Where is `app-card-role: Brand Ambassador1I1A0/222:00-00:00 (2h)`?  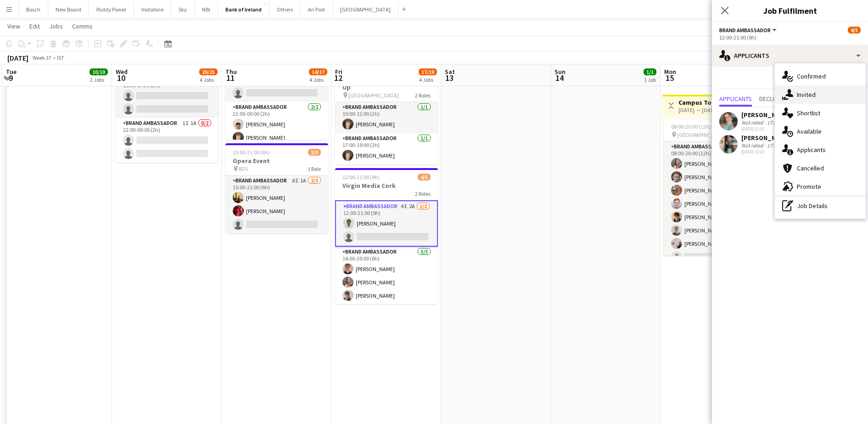 app-card-role: Brand Ambassador1I1A0/222:00-00:00 (2h) is located at coordinates (167, 140).